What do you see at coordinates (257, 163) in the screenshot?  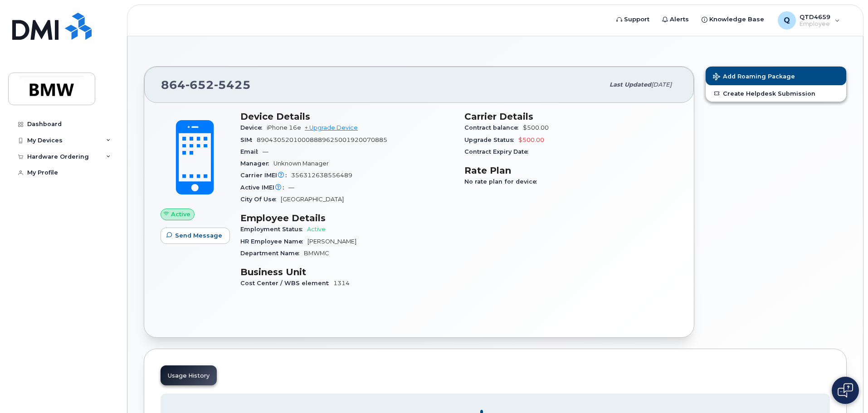 I see `span: Manager` at bounding box center [257, 163].